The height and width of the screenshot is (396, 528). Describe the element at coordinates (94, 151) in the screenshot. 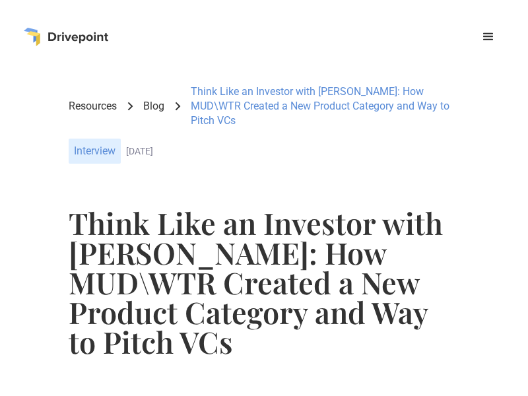

I see `div: Interview` at that location.